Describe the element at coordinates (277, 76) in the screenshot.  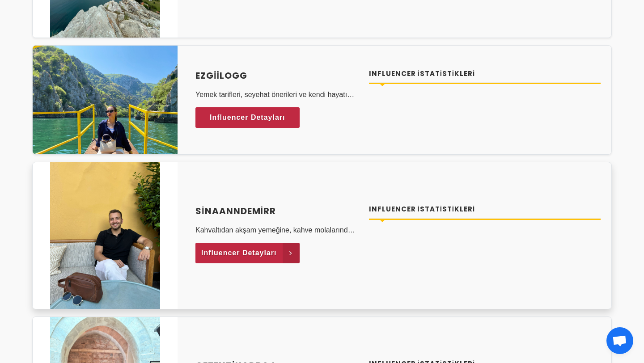
I see `a: Ezgiilogg` at that location.